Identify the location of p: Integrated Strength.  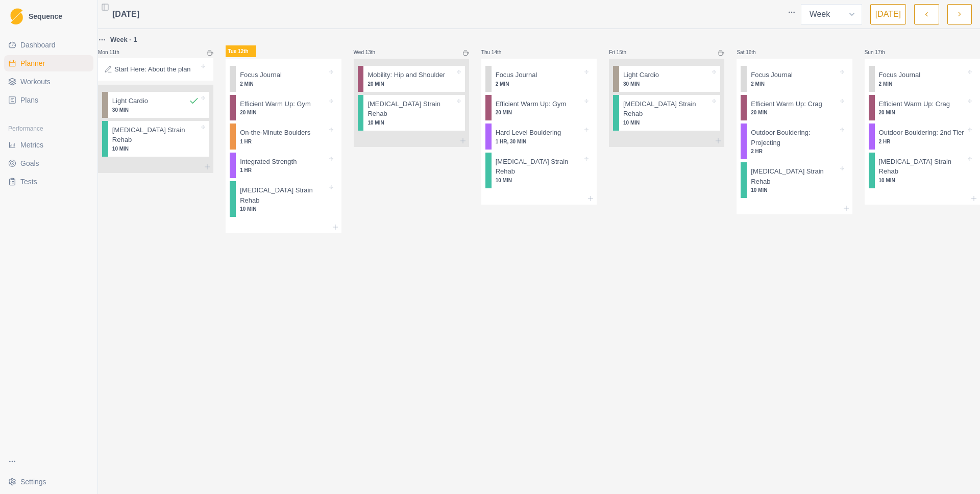
(268, 161).